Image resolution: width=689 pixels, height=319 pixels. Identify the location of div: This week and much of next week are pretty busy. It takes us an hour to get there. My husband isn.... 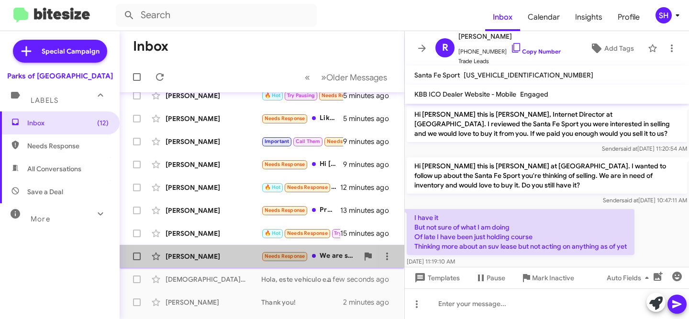
(300, 233).